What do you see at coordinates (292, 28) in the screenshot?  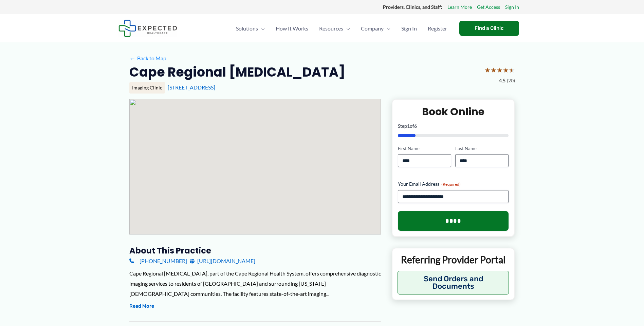 I see `a: How It Works` at bounding box center [292, 28].